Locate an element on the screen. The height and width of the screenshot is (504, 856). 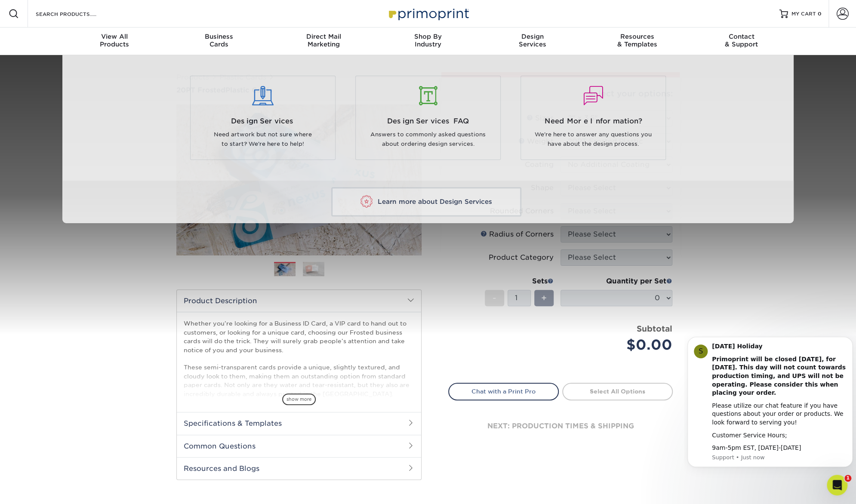
div: Marketing is located at coordinates (323, 41).